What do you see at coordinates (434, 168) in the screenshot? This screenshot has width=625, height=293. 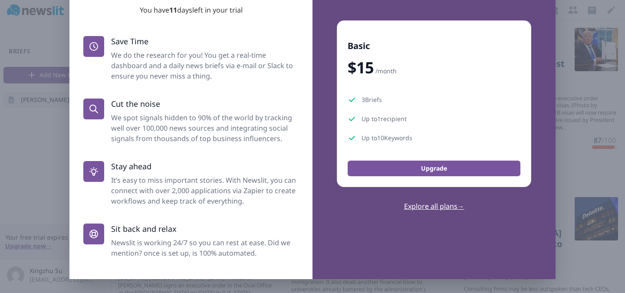 I see `button: Upgrade` at bounding box center [434, 168].